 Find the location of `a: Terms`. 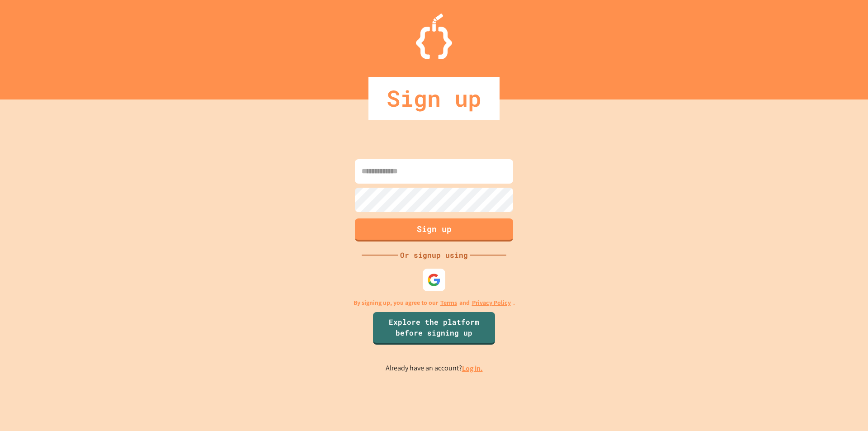

a: Terms is located at coordinates (449, 303).